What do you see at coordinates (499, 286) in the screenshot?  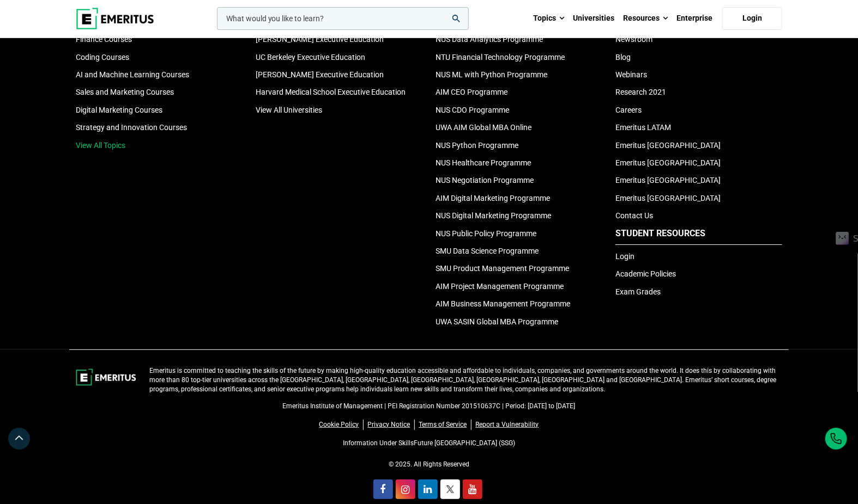 I see `a: AIM Project Management Programme` at bounding box center [499, 286].